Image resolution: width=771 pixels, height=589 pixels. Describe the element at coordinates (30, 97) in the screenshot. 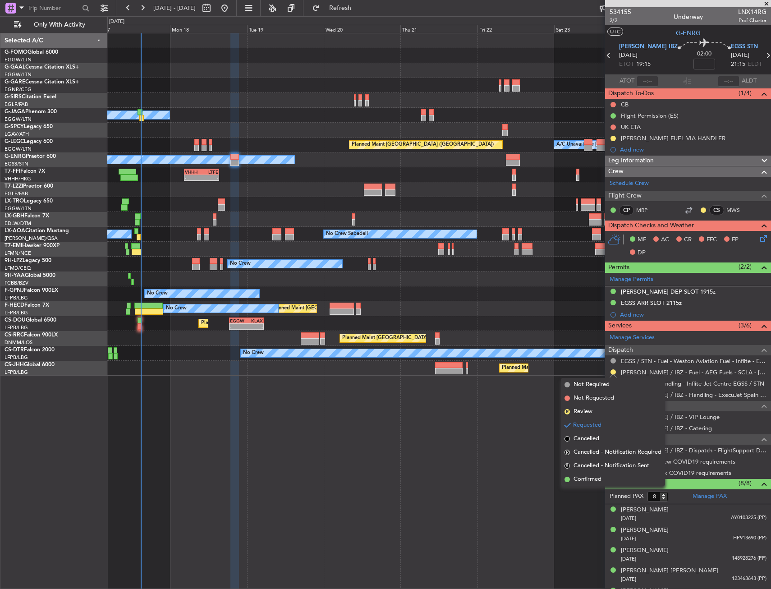

I see `a: G-SIRSCitation Excel` at that location.